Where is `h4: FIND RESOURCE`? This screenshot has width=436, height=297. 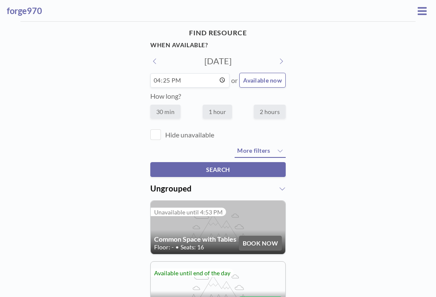 h4: FIND RESOURCE is located at coordinates (218, 33).